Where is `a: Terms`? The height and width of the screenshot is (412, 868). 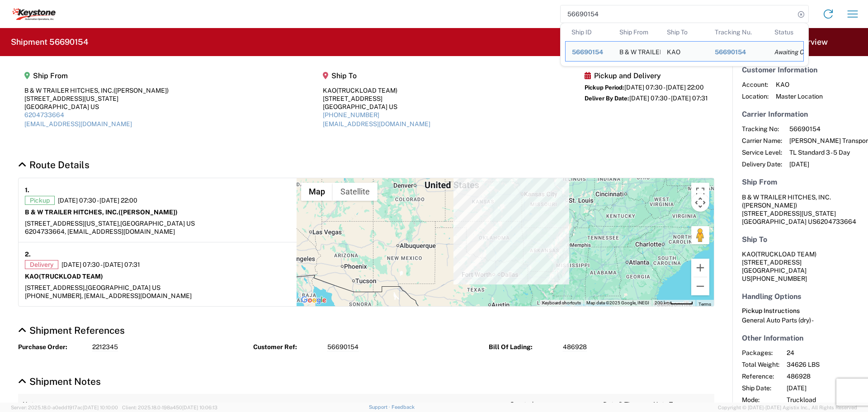
a: Terms is located at coordinates (705, 304).